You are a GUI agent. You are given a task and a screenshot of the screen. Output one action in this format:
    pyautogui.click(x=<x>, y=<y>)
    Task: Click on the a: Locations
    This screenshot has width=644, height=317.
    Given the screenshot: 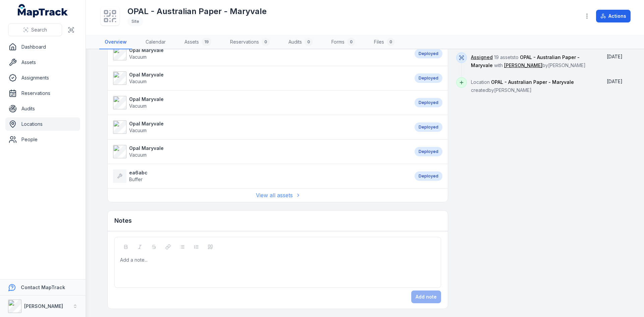 What is the action you would take?
    pyautogui.click(x=43, y=124)
    